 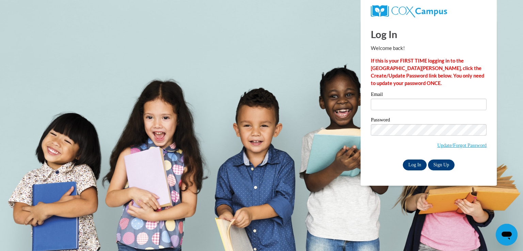 What do you see at coordinates (441, 165) in the screenshot?
I see `a: Sign Up` at bounding box center [441, 165].